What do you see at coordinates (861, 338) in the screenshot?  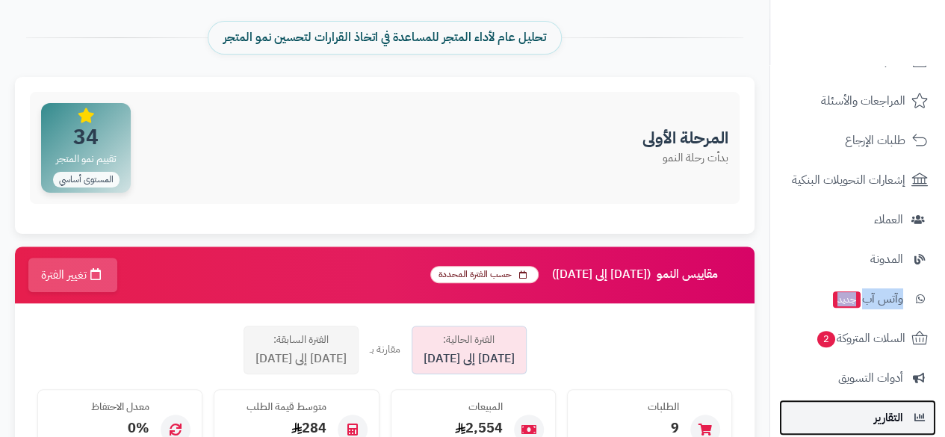 I see `span: السلات المتروكة` at bounding box center [861, 338].